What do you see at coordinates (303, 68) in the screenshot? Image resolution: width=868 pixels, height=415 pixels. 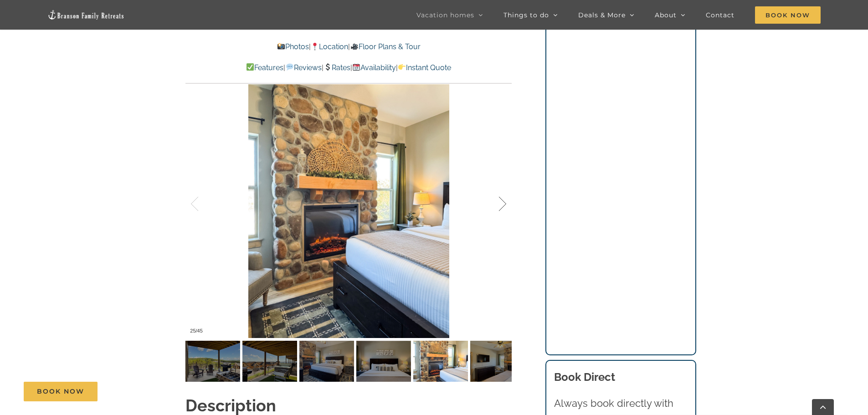 I see `a: Reviews` at bounding box center [303, 68].